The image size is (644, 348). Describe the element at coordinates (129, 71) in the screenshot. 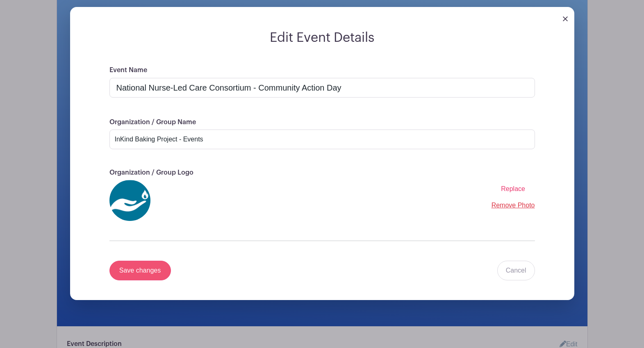

I see `label: Event Name` at that location.